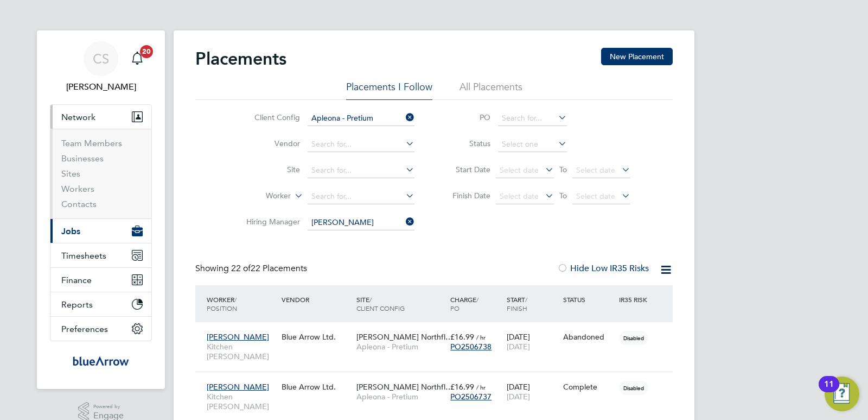 This screenshot has width=868, height=420. What do you see at coordinates (260, 196) in the screenshot?
I see `label: Worker` at bounding box center [260, 196].